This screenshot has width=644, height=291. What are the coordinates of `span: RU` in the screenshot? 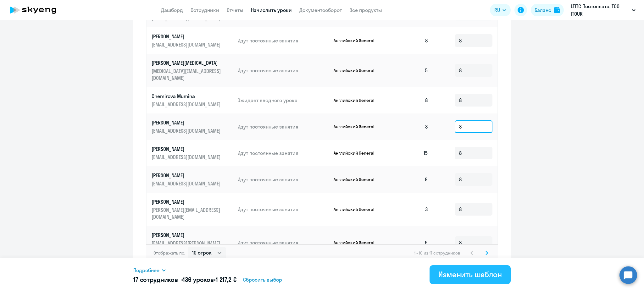 It's located at (497, 10).